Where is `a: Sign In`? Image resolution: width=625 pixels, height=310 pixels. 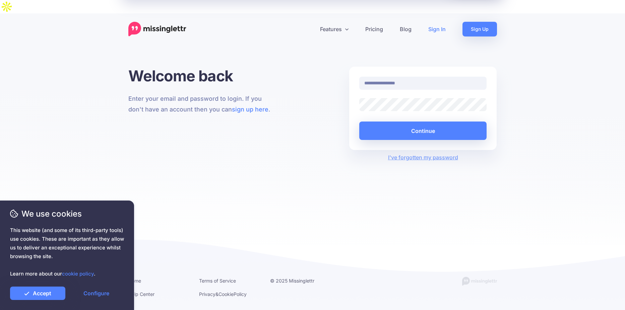 a: Sign In is located at coordinates (437, 29).